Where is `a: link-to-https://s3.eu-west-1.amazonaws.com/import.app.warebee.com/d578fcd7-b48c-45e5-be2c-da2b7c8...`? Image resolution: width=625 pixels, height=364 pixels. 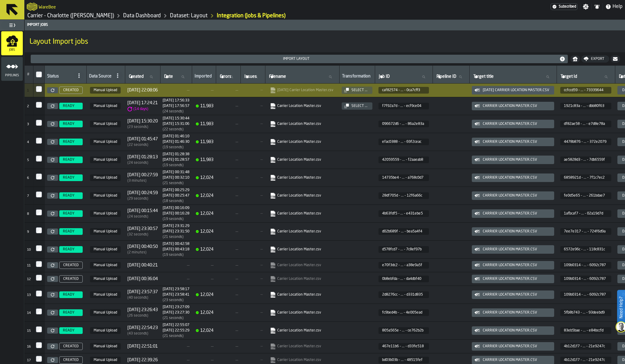
a: link-to-https://s3.eu-west-1.amazonaws.com/import.app.warebee.com/d578fcd7-b48c-45e5-be2c-da2b7c8... is located at coordinates (301, 249).